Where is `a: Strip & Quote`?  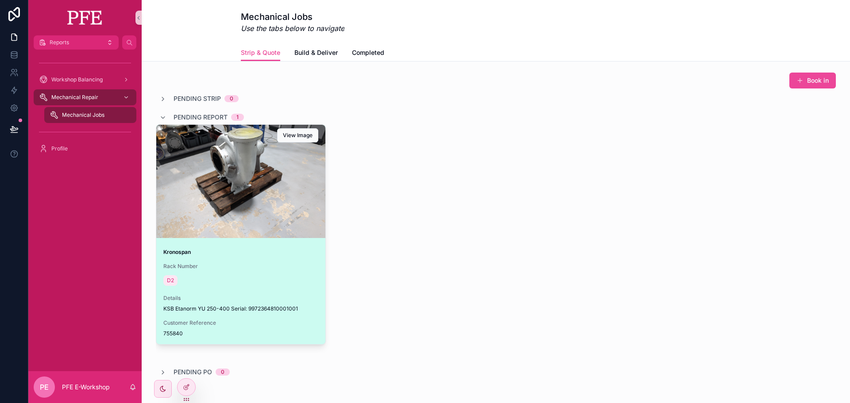 a: Strip & Quote is located at coordinates (260, 53).